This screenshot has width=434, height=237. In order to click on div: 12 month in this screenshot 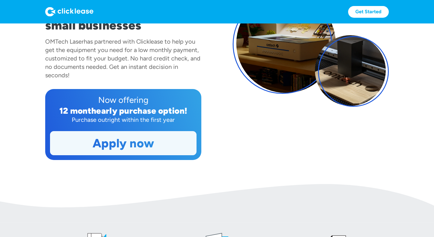, I will do `click(78, 111)`.